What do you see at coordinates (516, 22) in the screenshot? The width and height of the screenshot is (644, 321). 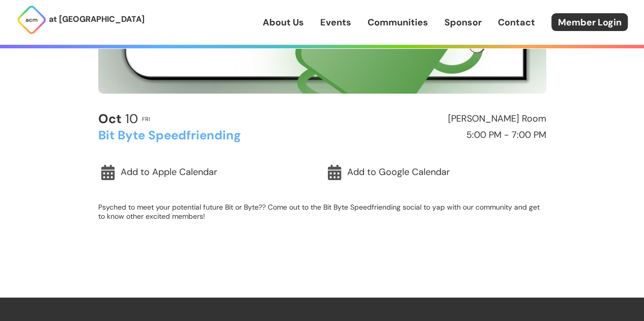 I see `a: Contact` at bounding box center [516, 22].